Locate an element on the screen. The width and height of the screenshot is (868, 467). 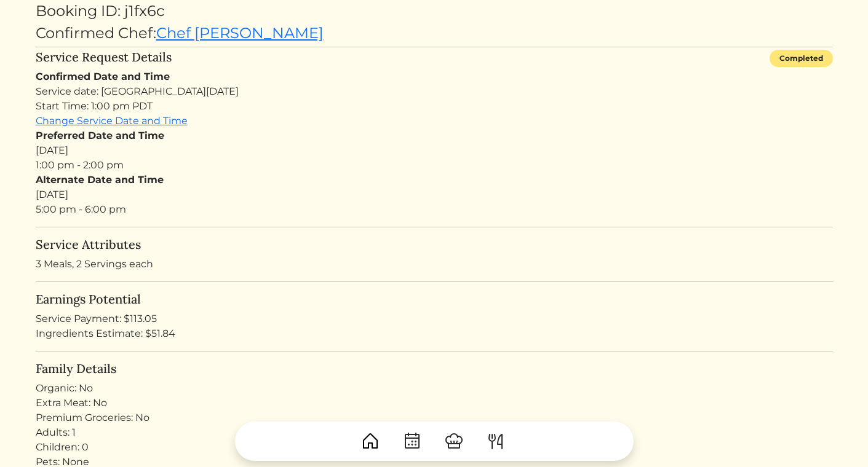
strong: Confirmed Date and Time is located at coordinates (102, 76).